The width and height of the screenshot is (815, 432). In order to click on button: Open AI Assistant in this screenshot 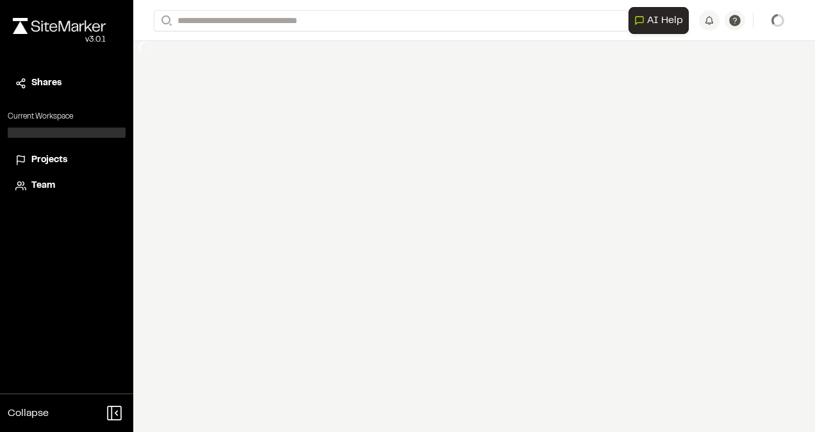, I will do `click(659, 21)`.